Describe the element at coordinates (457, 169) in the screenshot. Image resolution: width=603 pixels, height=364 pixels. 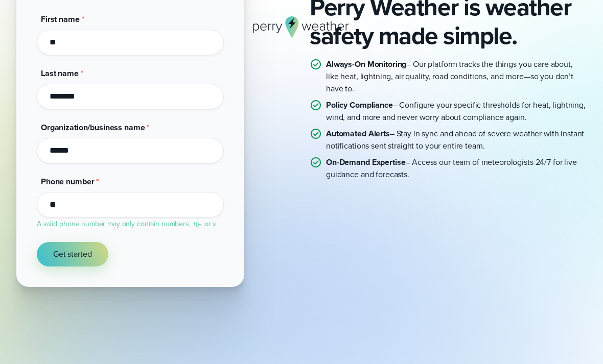
I see `p: – Access our team of meteorologists 24/7 for live guidance and forecasts.` at that location.